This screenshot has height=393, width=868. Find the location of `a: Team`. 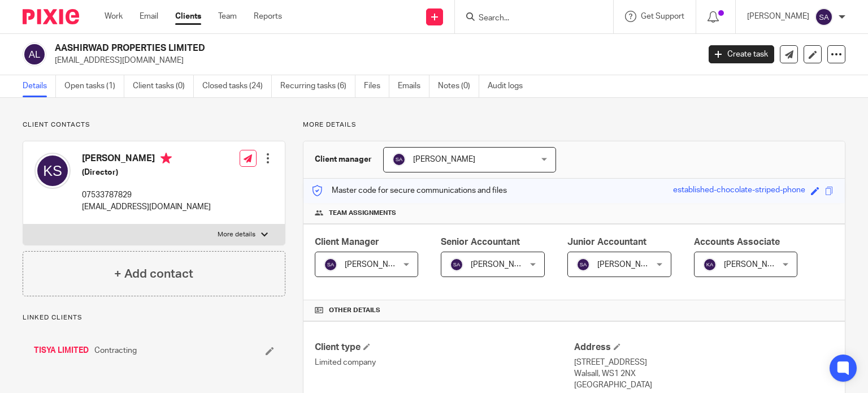

a: Team is located at coordinates (227, 17).